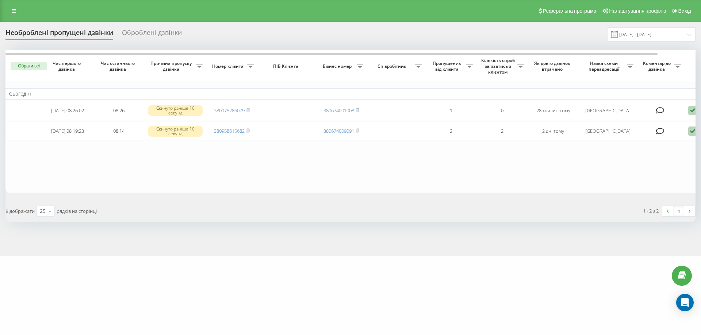  What do you see at coordinates (498, 66) in the screenshot?
I see `span: Кількість спроб зв'язатись з клієнтом` at bounding box center [498, 66].